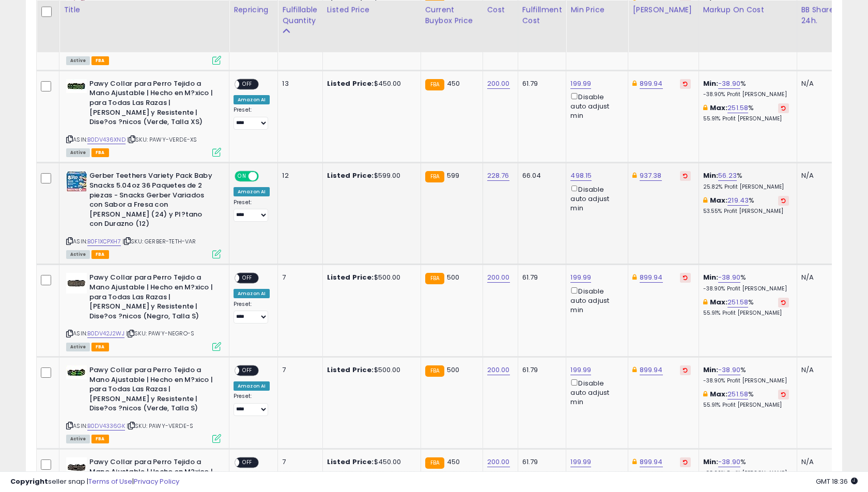 Image resolution: width=868 pixels, height=492 pixels. Describe the element at coordinates (94, 482) in the screenshot. I see `div: seller snap | |` at that location.